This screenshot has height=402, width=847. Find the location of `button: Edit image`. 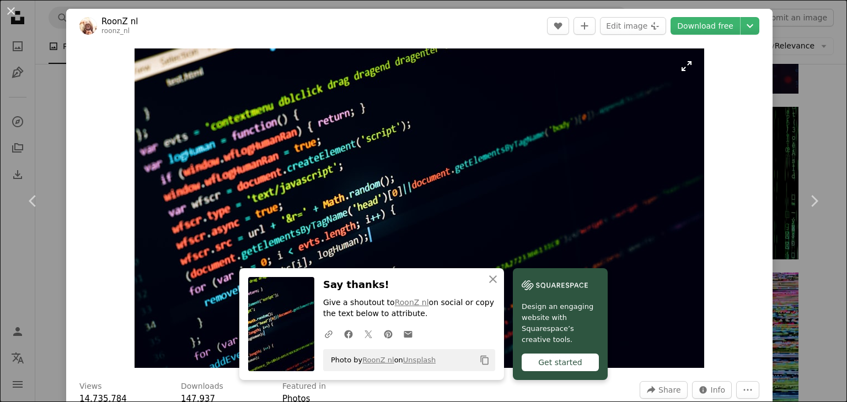

button: Edit image is located at coordinates (633, 26).